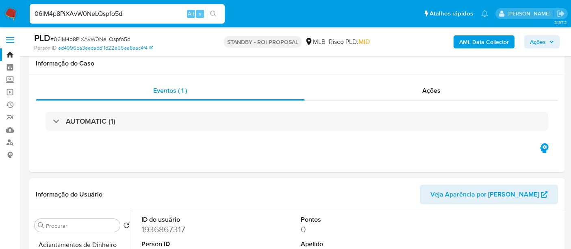 The width and height of the screenshot is (571, 249). What do you see at coordinates (350, 229) in the screenshot?
I see `dd: 0` at bounding box center [350, 229].